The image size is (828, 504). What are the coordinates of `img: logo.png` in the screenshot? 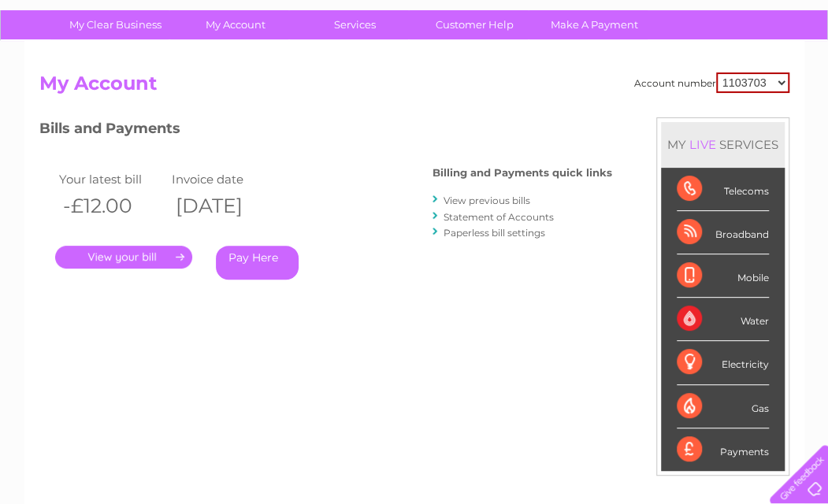 It's located at (69, 65).